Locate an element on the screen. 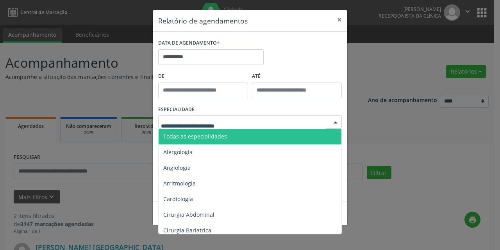  span: Todas as especialidades is located at coordinates (195, 136).